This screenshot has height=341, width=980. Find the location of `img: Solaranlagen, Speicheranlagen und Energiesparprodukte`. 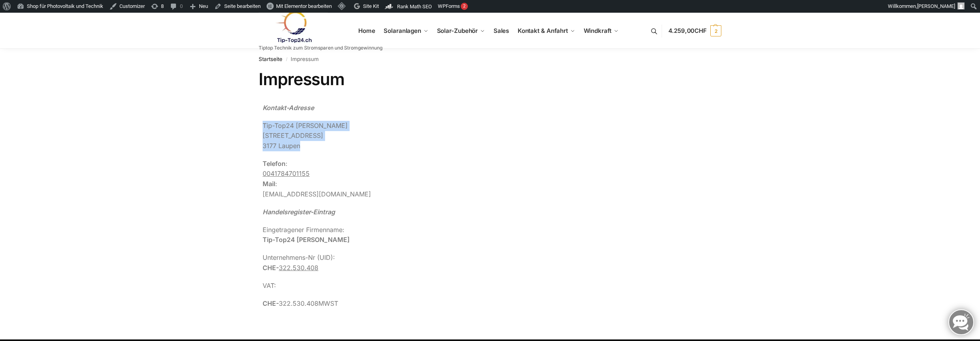

img: Solaranlagen, Speicheranlagen und Energiesparprodukte is located at coordinates (293, 27).